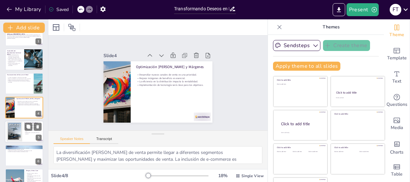 This screenshot has width=410, height=182. I want to click on input: Insert title, so click(202, 9).